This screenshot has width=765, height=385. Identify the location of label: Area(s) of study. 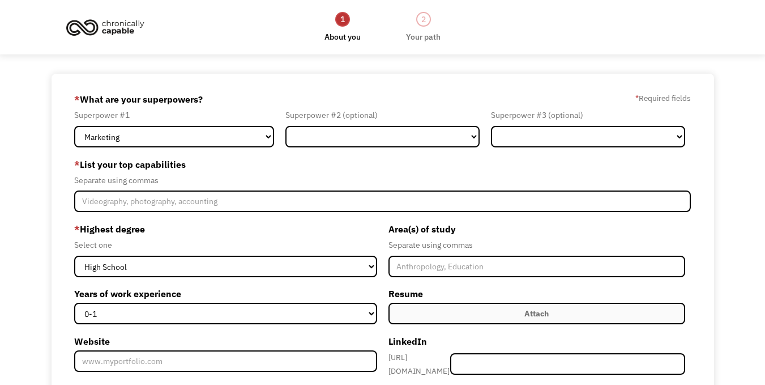
(537, 229).